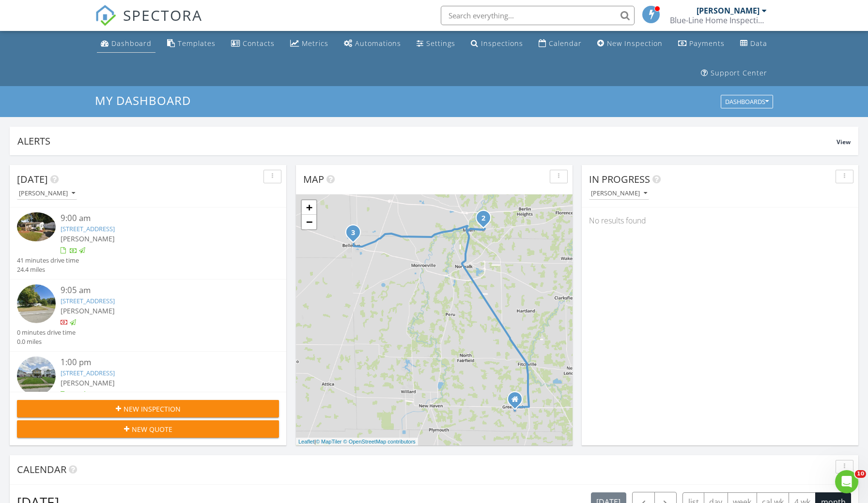 This screenshot has height=503, width=868. Describe the element at coordinates (309, 222) in the screenshot. I see `a: Zoom out` at that location.